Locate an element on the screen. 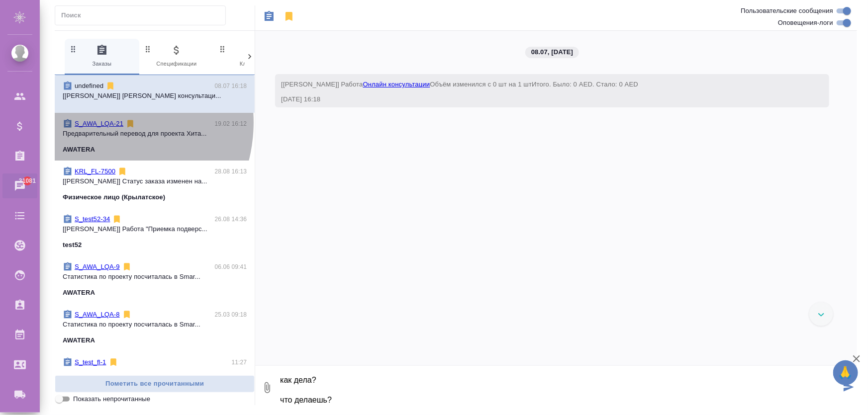 The width and height of the screenshot is (868, 415). span: Пользовательские сообщения is located at coordinates (787, 11).